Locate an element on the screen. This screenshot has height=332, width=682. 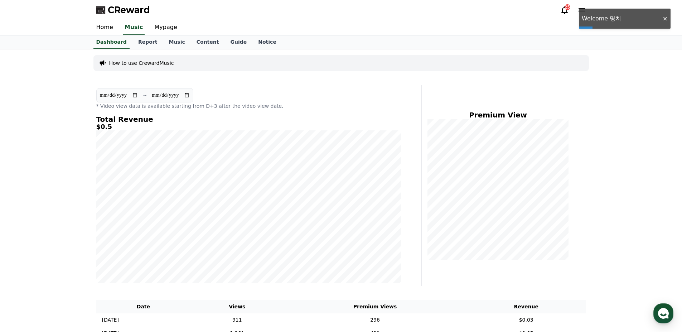
span: CReward is located at coordinates (129, 10).